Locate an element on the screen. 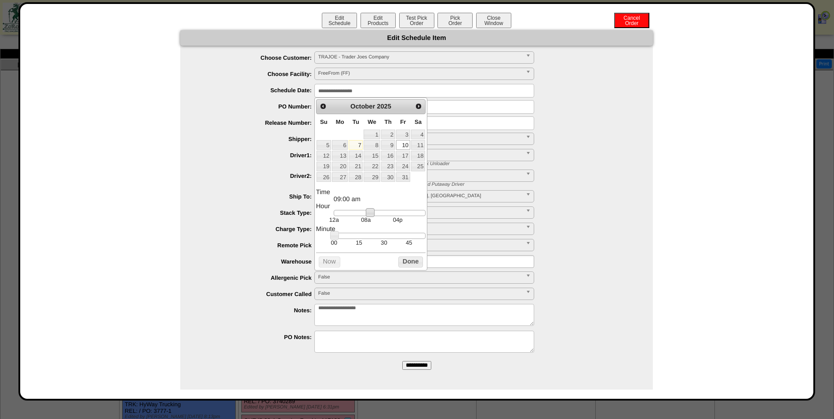  td: 30 is located at coordinates (384, 243).